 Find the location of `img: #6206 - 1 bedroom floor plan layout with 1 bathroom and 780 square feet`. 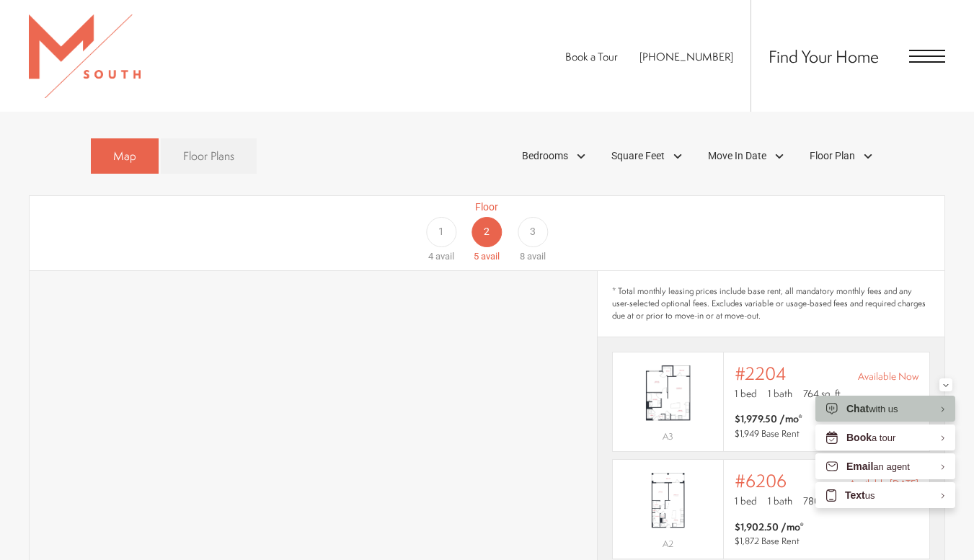

img: #6206 - 1 bedroom floor plan layout with 1 bathroom and 780 square feet is located at coordinates (667, 500).